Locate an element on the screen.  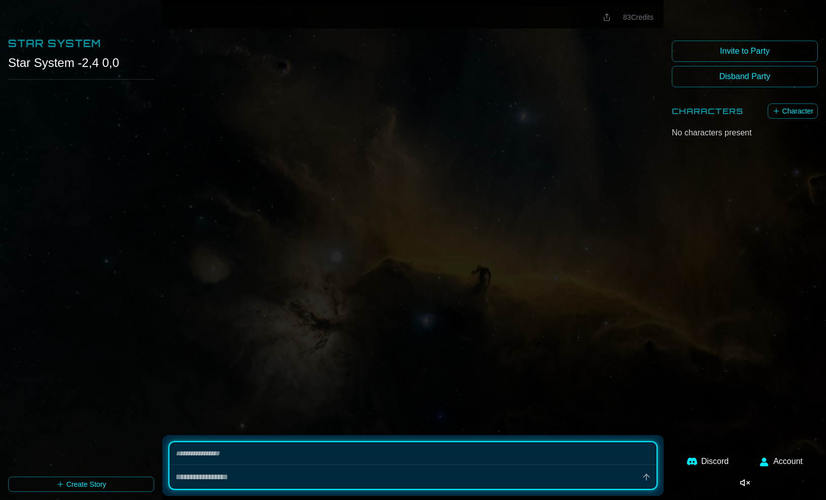
div: No characters present is located at coordinates (745, 133).